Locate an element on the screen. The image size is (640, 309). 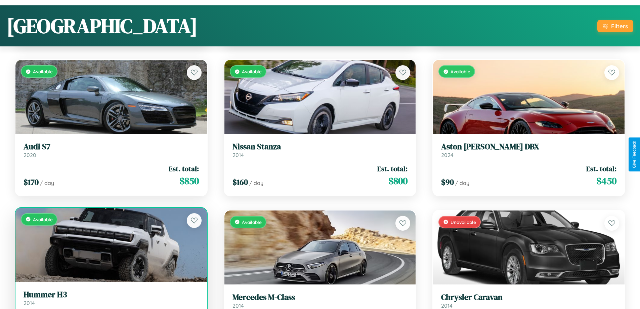
h3: Audi S7 is located at coordinates (111, 146).